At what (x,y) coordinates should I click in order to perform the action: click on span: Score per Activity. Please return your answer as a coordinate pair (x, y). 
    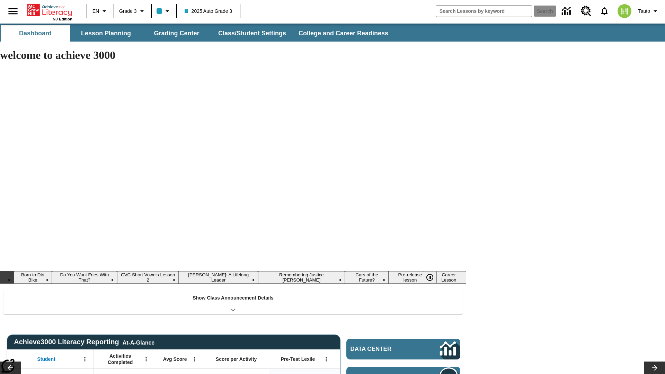
    Looking at the image, I should click on (236, 359).